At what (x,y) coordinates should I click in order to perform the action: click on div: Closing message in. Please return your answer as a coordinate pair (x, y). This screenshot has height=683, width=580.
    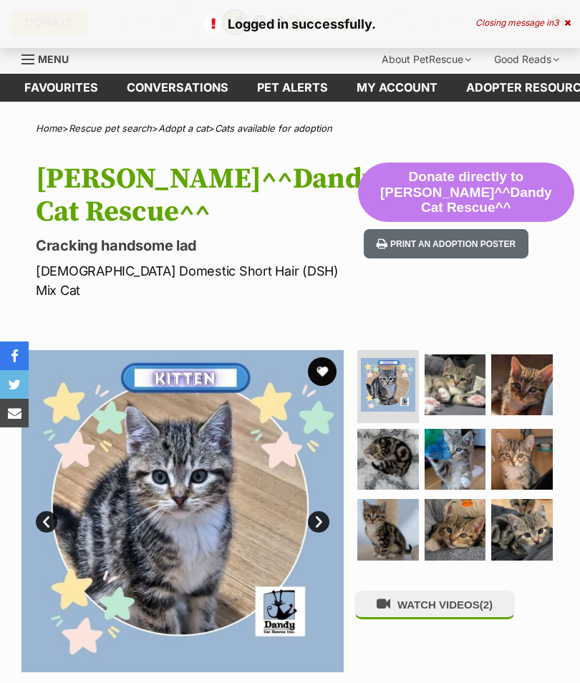
    Looking at the image, I should click on (523, 23).